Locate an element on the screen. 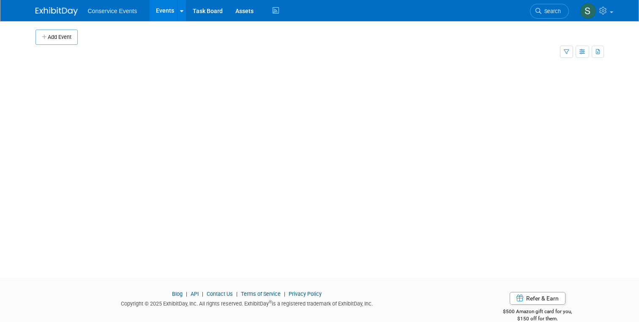 Image resolution: width=639 pixels, height=322 pixels. button: Add Event is located at coordinates (57, 37).